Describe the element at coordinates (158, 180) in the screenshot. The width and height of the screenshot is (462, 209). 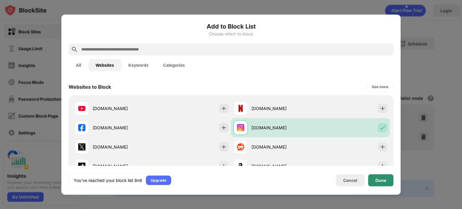
I see `div: Upgrade` at that location.